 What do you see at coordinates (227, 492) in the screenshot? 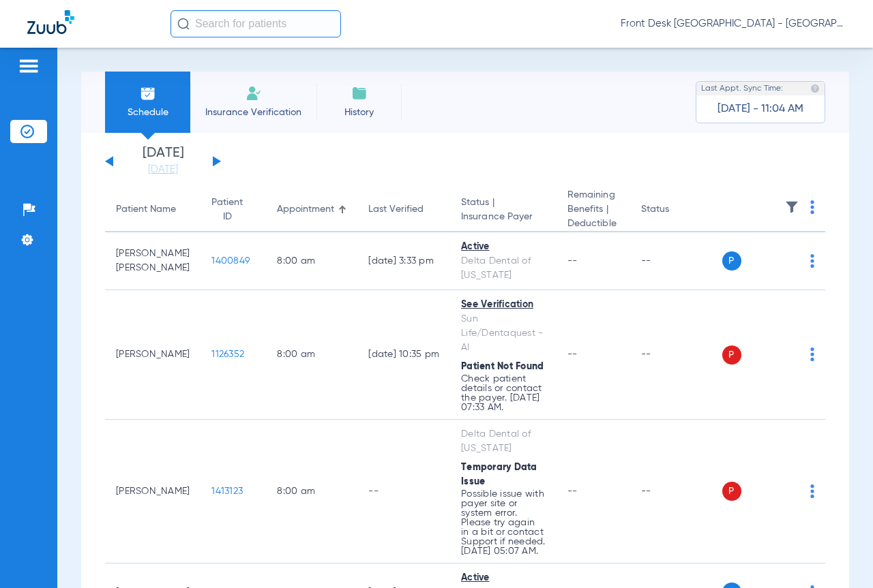
I see `span: 1413123` at bounding box center [227, 492].